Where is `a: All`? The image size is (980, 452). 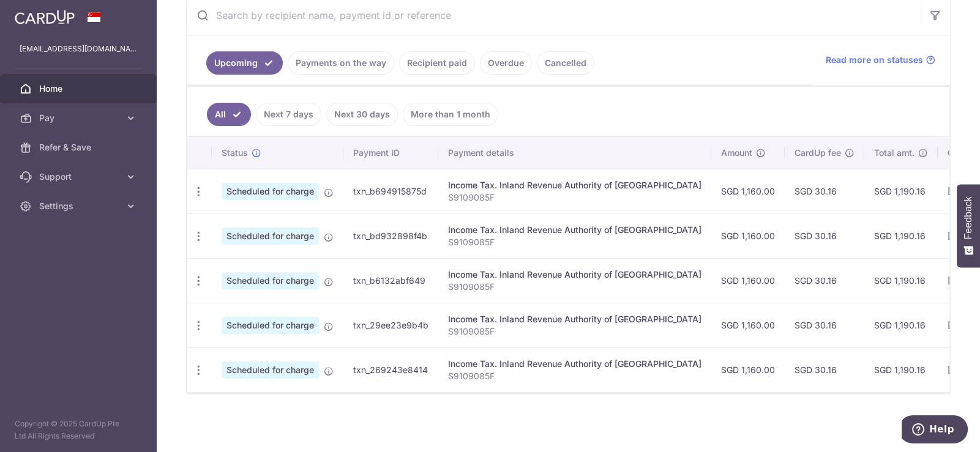
a: All is located at coordinates (229, 114).